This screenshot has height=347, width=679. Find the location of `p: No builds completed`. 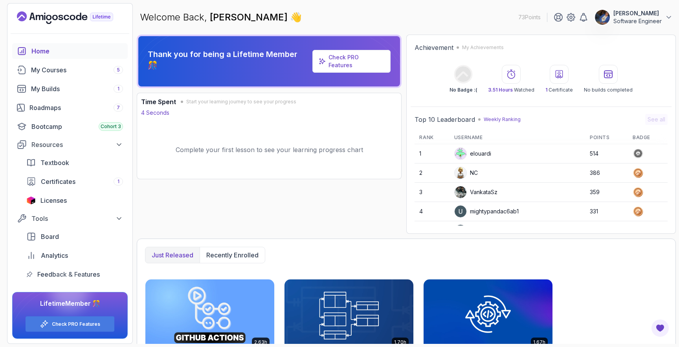

p: No builds completed is located at coordinates (609, 90).